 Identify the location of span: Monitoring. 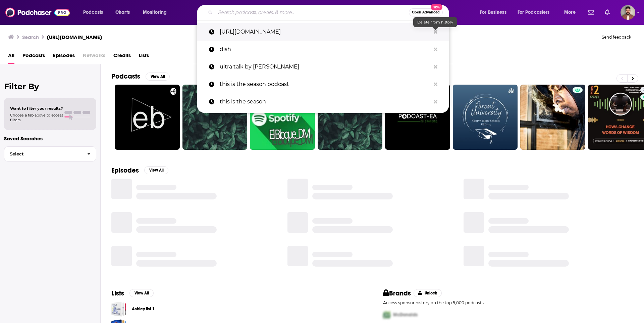
(155, 12).